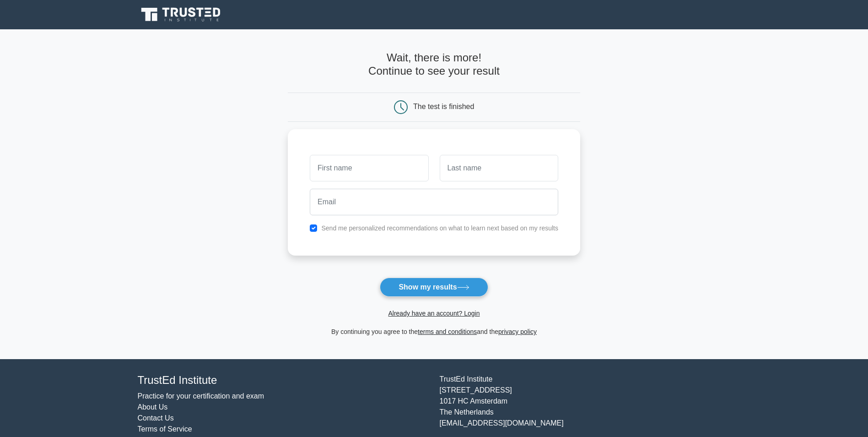  I want to click on label: Send me personalized recommendations on what to learn next based on my results, so click(440, 228).